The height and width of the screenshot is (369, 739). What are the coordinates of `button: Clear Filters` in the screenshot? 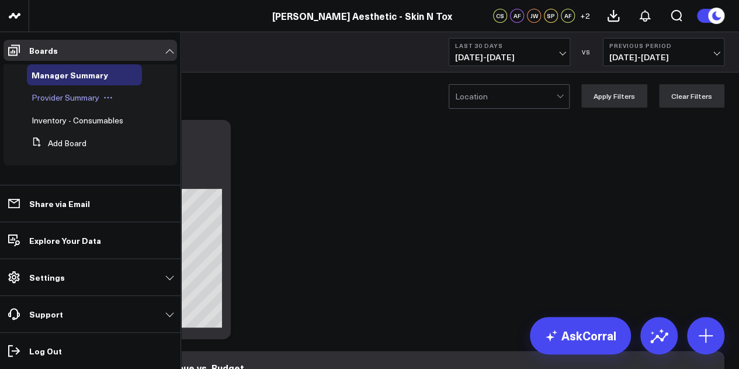 It's located at (692, 96).